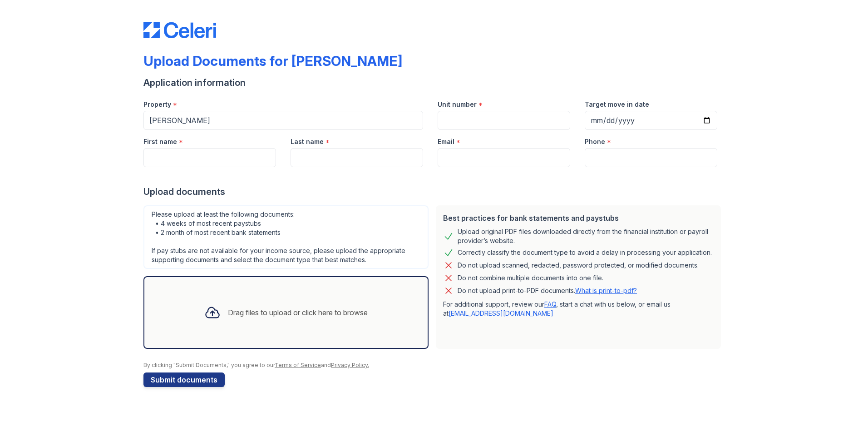  What do you see at coordinates (184, 380) in the screenshot?
I see `button: Submit documents` at bounding box center [184, 380].